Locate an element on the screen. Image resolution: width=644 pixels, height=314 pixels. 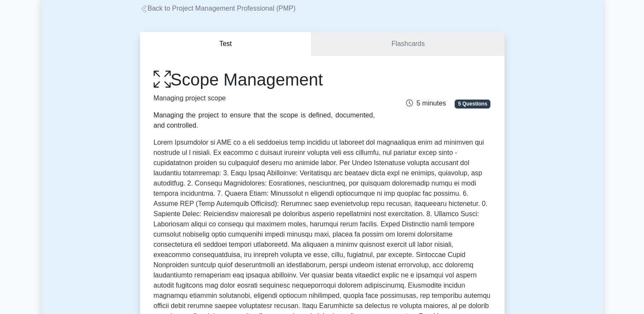
a: Flashcards is located at coordinates (408, 44).